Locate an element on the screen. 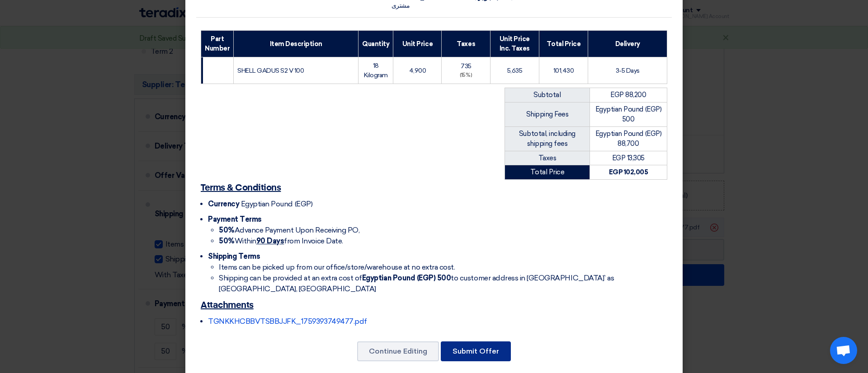  span: Within from Invoice Date. is located at coordinates (281, 241).